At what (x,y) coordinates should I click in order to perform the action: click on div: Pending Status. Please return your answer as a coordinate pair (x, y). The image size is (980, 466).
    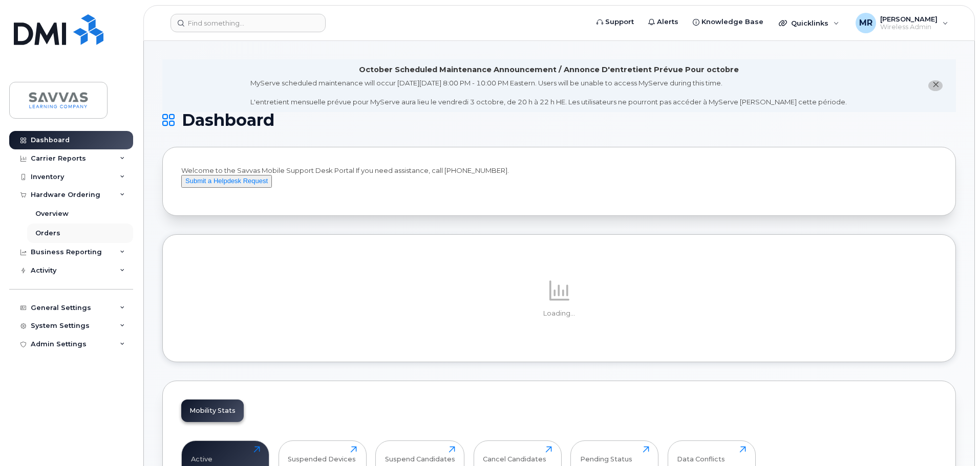
    Looking at the image, I should click on (607, 455).